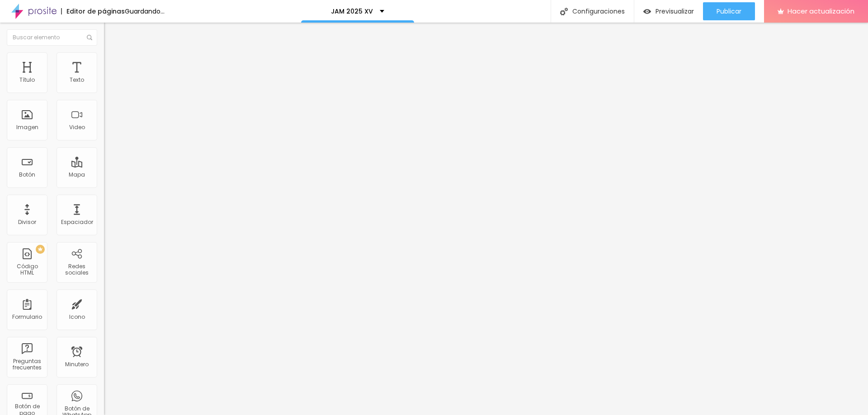  Describe the element at coordinates (352, 12) in the screenshot. I see `font: JAM 2025 XV` at that location.